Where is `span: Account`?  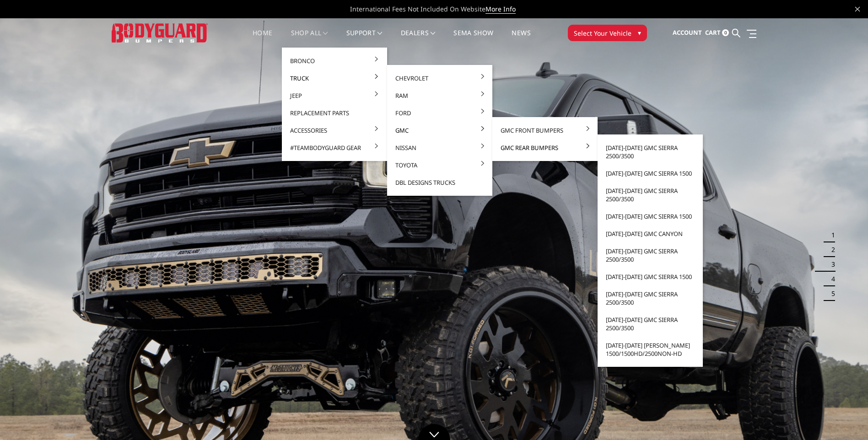 span: Account is located at coordinates (687, 33).